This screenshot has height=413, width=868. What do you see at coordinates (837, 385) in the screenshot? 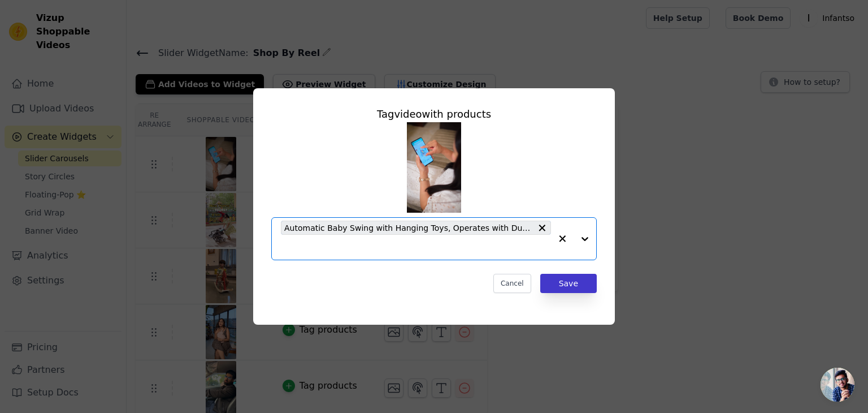
I see `div: Open chat` at bounding box center [837, 385].